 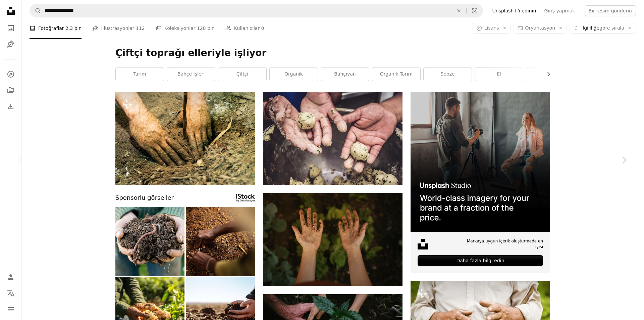 I want to click on img: bir kişi elleriyle toprağı kazıyor, so click(x=185, y=138).